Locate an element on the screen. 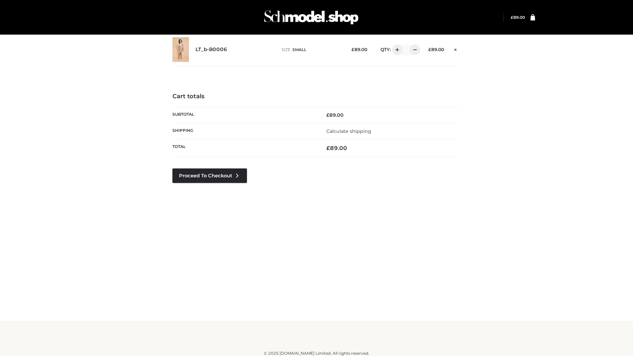 Image resolution: width=633 pixels, height=356 pixels. a: Remove this item is located at coordinates (456, 49).